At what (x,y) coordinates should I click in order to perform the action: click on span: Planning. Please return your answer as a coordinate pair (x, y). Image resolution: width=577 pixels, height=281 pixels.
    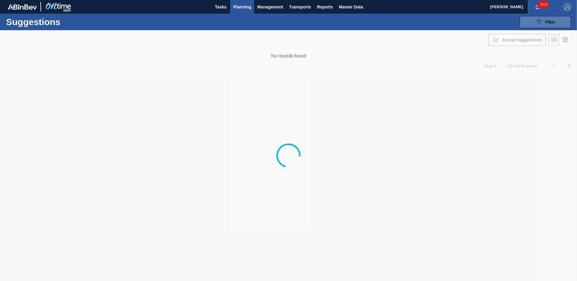
    Looking at the image, I should click on (242, 7).